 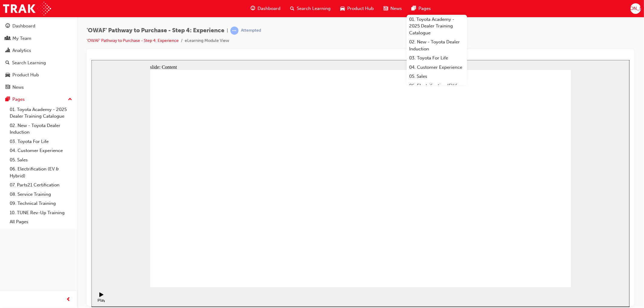 What do you see at coordinates (357, 8) in the screenshot?
I see `a: car-iconProduct Hub` at bounding box center [357, 8].